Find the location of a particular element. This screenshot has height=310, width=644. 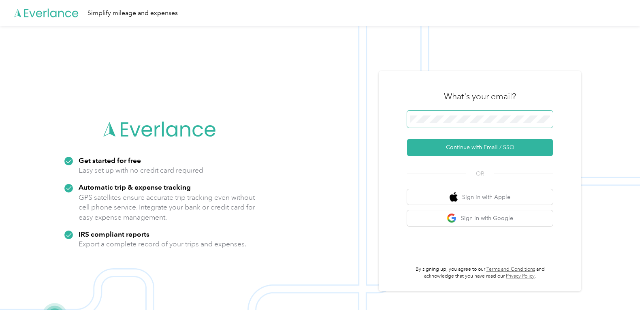

div: Simplify mileage and expenses is located at coordinates (133, 13).